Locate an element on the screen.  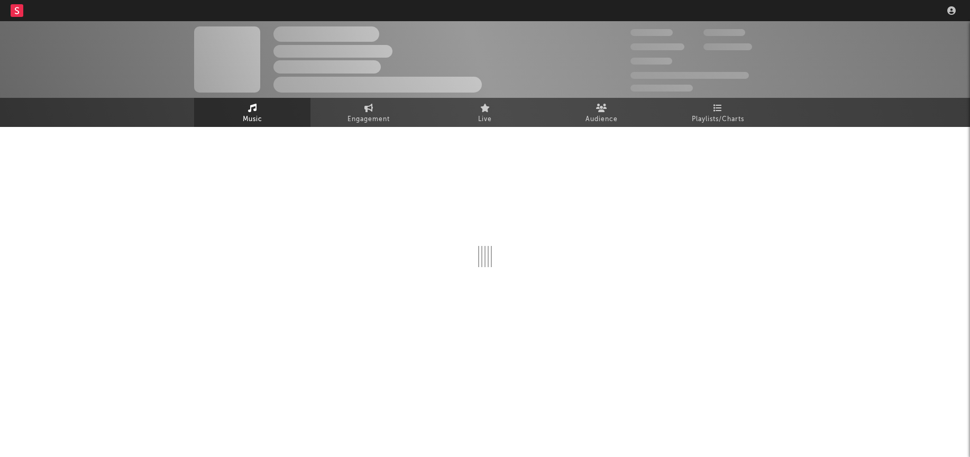
a: Audience is located at coordinates (601, 112).